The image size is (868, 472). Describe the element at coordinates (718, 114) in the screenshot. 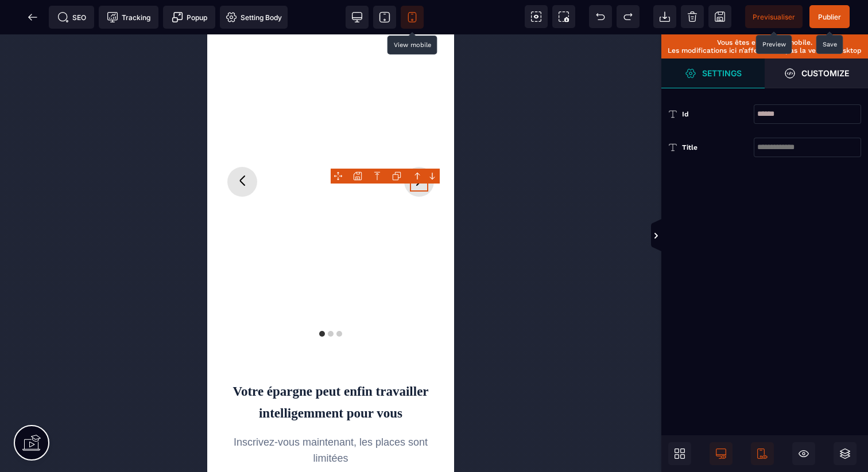

I see `div: Id` at that location.